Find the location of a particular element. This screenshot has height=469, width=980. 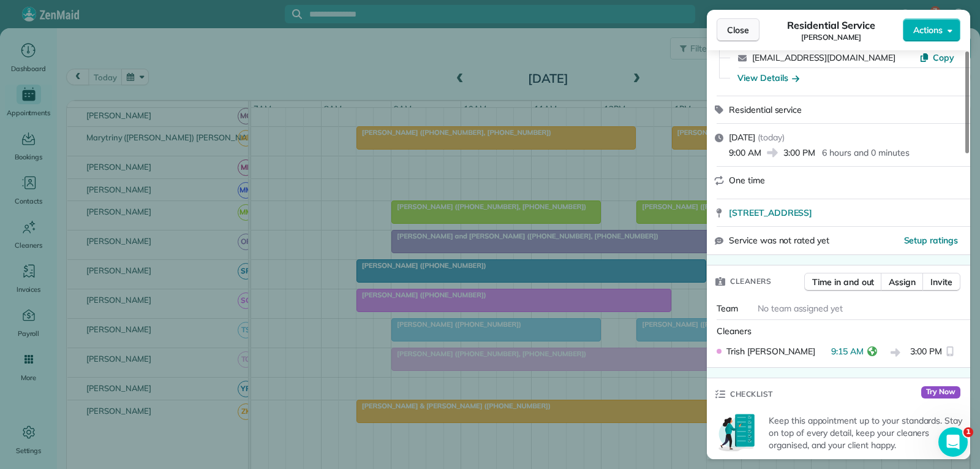

button: Setup ratings is located at coordinates (931, 240).